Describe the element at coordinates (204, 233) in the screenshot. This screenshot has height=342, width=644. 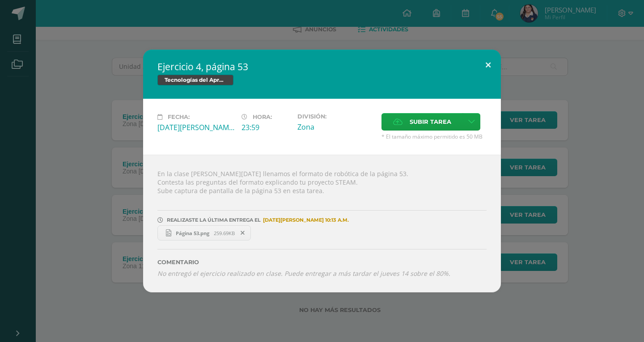
I see `a: Página 53.png 259.69KB` at that location.